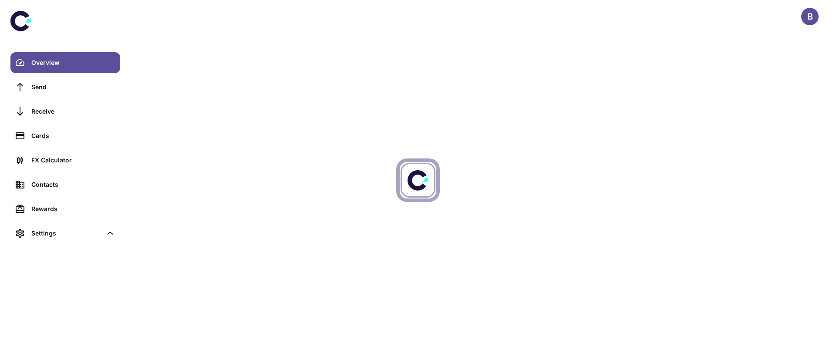  Describe the element at coordinates (65, 209) in the screenshot. I see `a: Rewards` at that location.